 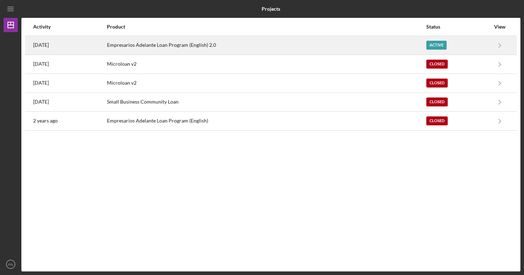 I want to click on time: 2025-08-30 22:31, so click(x=41, y=45).